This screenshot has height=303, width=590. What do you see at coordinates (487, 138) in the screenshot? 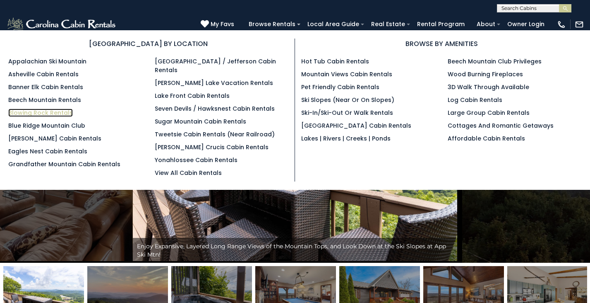
I see `a: Affordable Cabin Rentals` at bounding box center [487, 138].